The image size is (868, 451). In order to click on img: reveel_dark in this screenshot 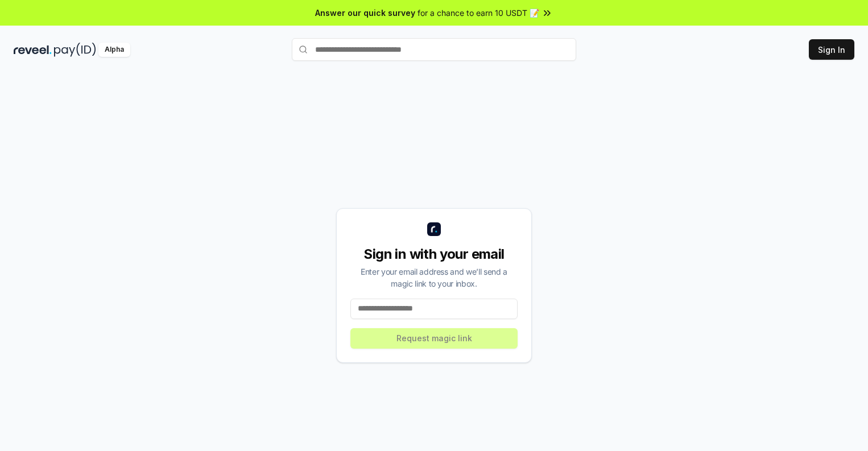, I will do `click(33, 50)`.